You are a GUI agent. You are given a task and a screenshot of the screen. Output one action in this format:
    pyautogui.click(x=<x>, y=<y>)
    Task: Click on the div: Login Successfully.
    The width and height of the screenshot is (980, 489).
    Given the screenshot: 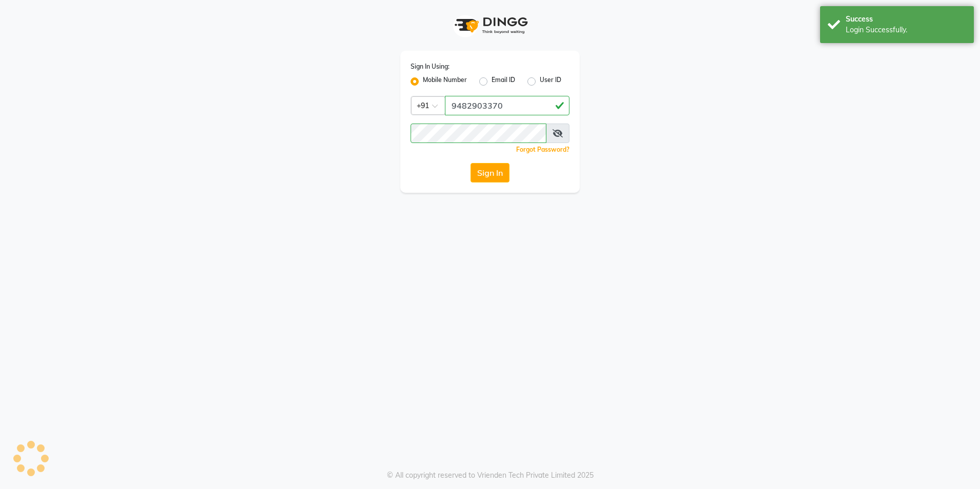 What is the action you would take?
    pyautogui.click(x=905, y=29)
    